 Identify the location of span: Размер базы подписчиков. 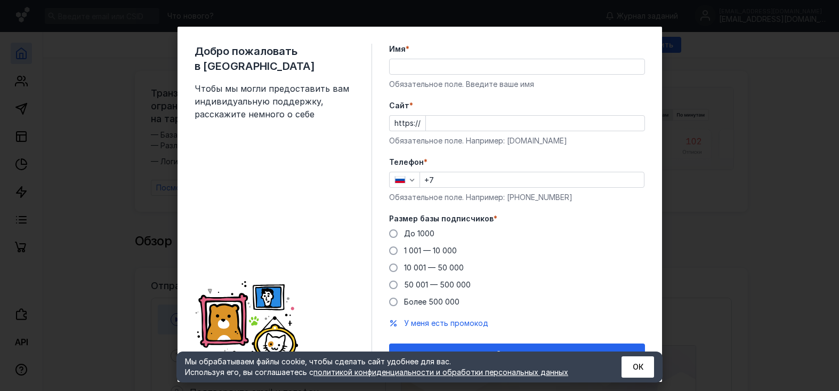
(441, 219).